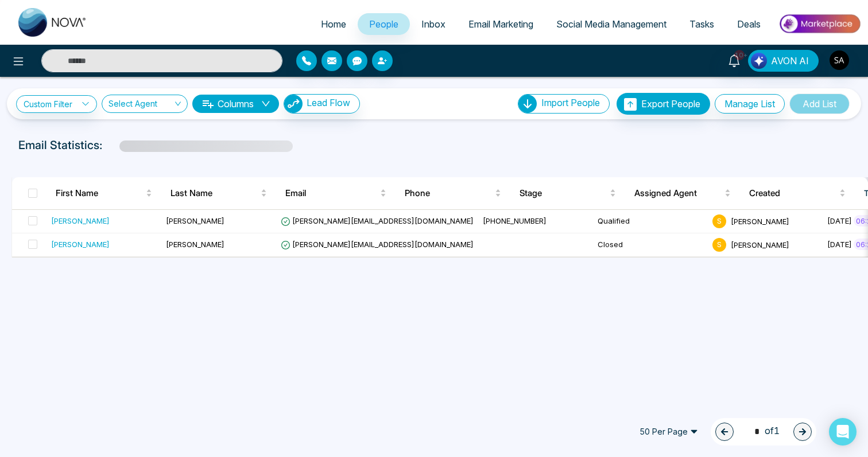 This screenshot has height=457, width=868. I want to click on td: Closed, so click(650, 245).